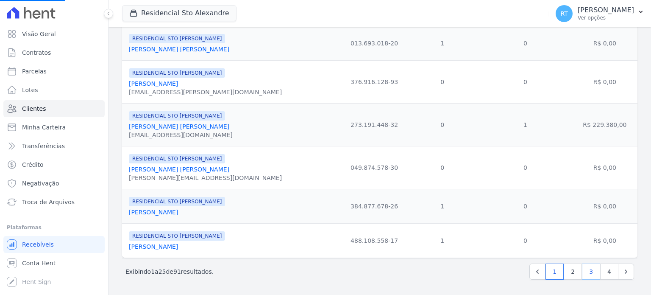  Describe the element at coordinates (564, 14) in the screenshot. I see `span: RT` at that location.